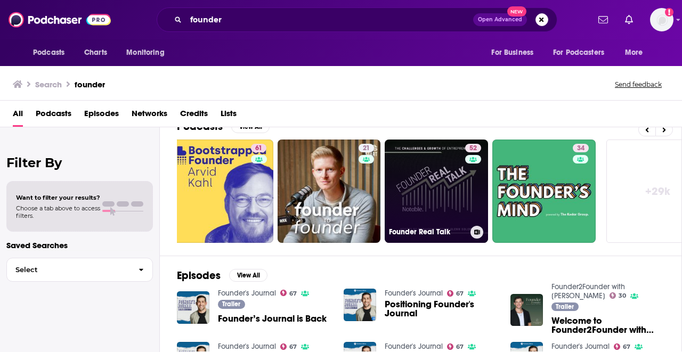  I want to click on a: Networks, so click(149, 116).